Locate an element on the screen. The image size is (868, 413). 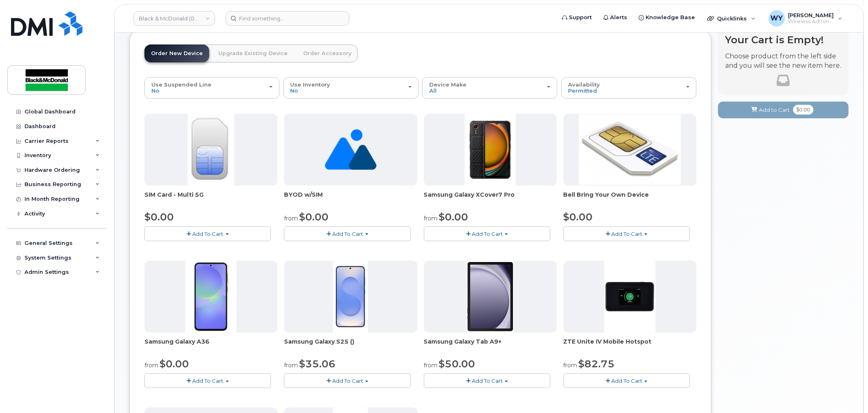
div: Quicklinks is located at coordinates (732, 19).